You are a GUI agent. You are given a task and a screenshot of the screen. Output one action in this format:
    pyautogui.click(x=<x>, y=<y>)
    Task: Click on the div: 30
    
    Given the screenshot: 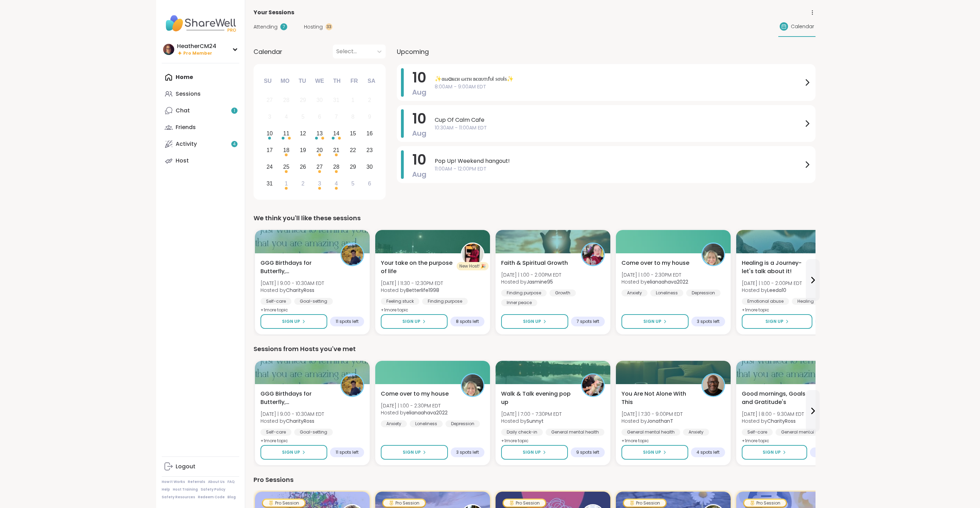 What is the action you would take?
    pyautogui.click(x=369, y=167)
    